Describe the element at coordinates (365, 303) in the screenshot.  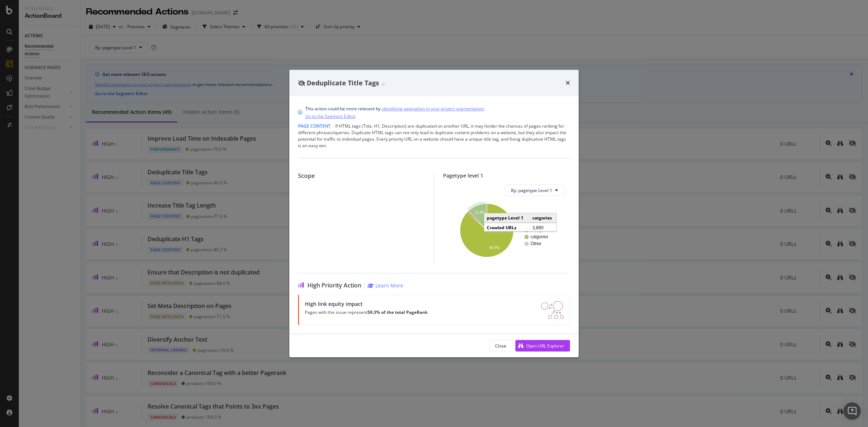
I see `div: High link equity impact` at that location.